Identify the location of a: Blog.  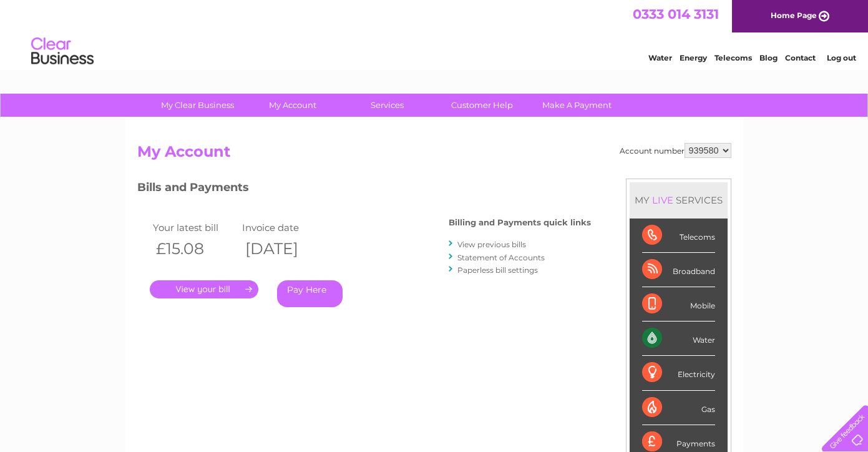
(768, 58).